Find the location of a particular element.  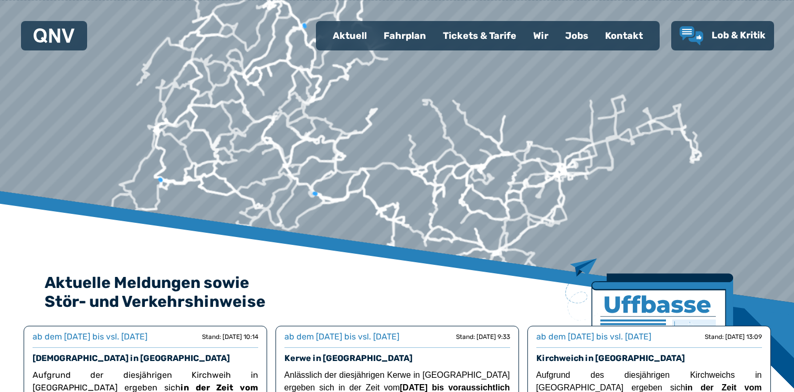

a: Wir is located at coordinates (541, 36).